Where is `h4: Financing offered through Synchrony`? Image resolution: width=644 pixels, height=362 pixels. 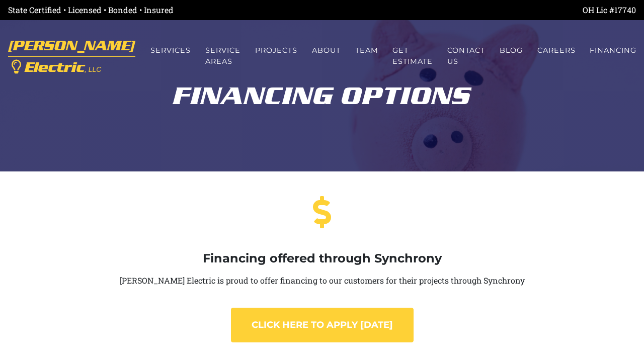
h4: Financing offered through Synchrony is located at coordinates (322, 259).